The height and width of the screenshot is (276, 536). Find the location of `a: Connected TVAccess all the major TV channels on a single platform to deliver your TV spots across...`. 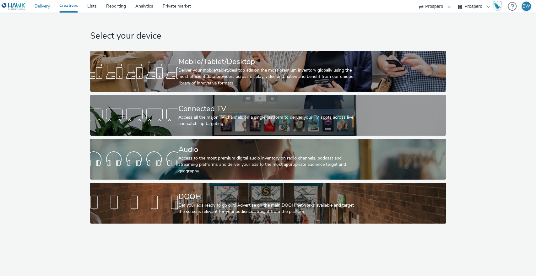

a: Connected TVAccess all the major TV channels on a single platform to deliver your TV spots across... is located at coordinates (268, 115).